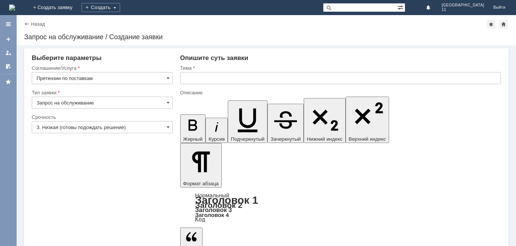  I want to click on span: Выберите параметры, so click(66, 58).